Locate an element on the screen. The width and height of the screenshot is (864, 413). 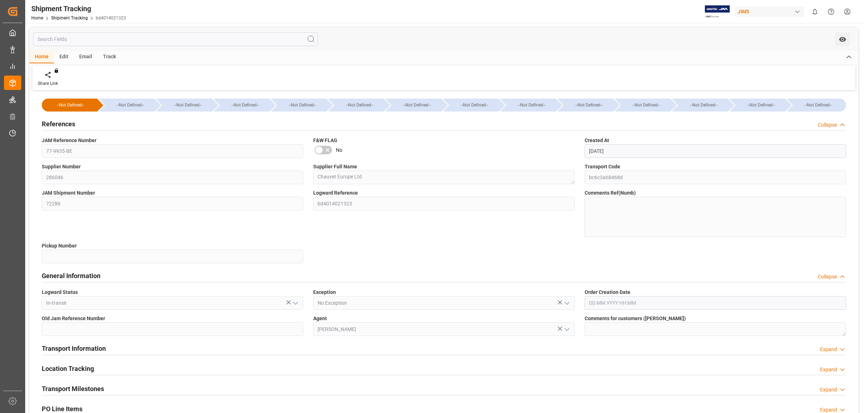
button: JIMS is located at coordinates (770, 12).